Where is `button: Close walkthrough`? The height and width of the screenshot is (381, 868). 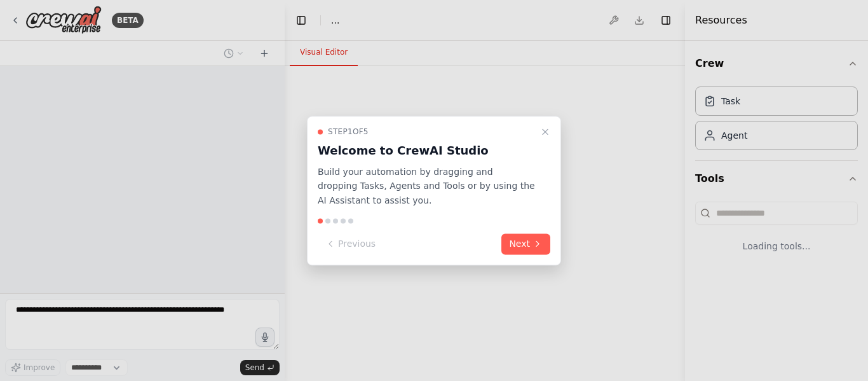 button: Close walkthrough is located at coordinates (545, 132).